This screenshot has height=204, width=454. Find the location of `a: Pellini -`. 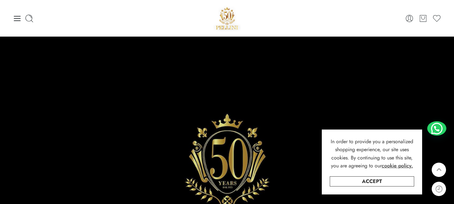

a: Pellini - is located at coordinates (227, 18).